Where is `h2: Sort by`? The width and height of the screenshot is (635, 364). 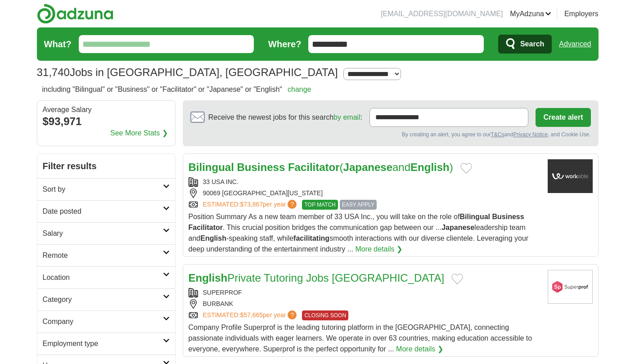
h2: Sort by is located at coordinates (102, 189).